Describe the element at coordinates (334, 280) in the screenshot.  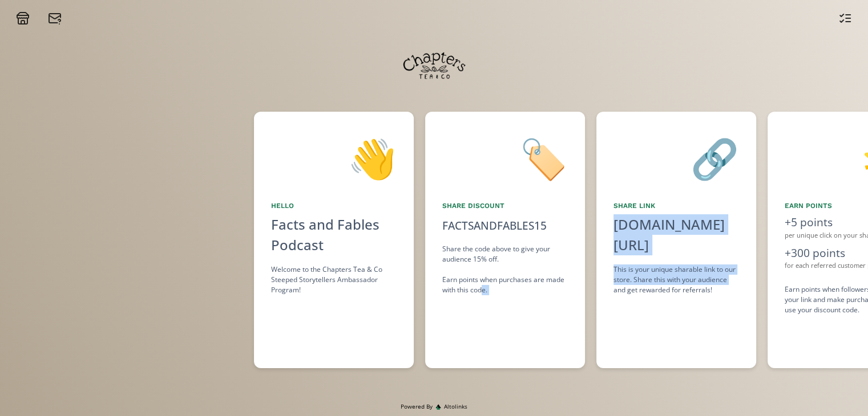
I see `div: Welcome to the Chapters Tea & Co Steeped Storytellers Ambassador Program!` at that location.